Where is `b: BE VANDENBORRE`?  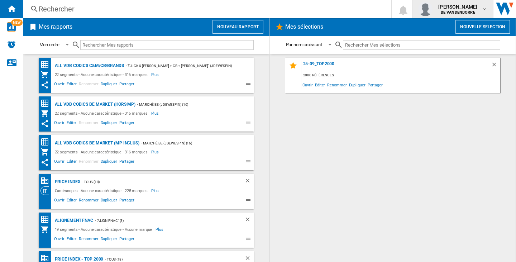
b: BE VANDENBORRE is located at coordinates (458, 12).